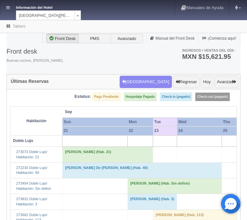  Describe the element at coordinates (107, 112) in the screenshot. I see `span: Sep` at that location.